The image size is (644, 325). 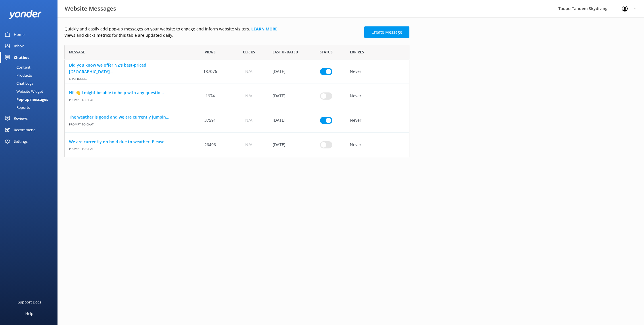 What do you see at coordinates (20, 119) in the screenshot?
I see `div: Reviews` at bounding box center [20, 119].